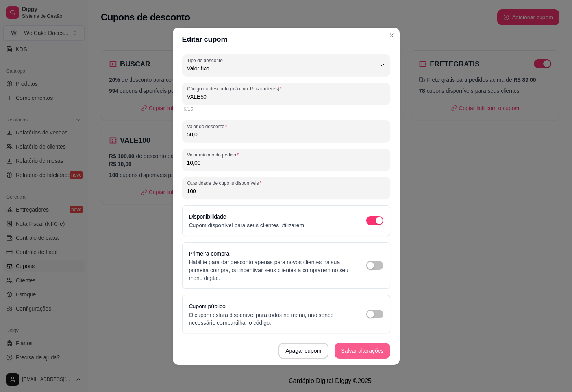 The height and width of the screenshot is (392, 572). Describe the element at coordinates (286, 134) in the screenshot. I see `input: Valor do desconto` at that location.